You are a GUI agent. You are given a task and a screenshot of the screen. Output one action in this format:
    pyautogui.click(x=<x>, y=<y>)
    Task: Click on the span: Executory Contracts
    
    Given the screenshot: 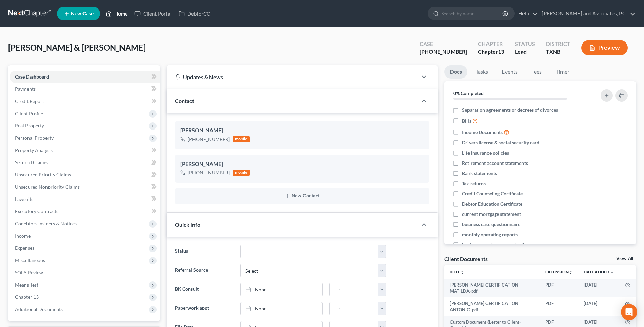 What is the action you would take?
    pyautogui.click(x=37, y=211)
    